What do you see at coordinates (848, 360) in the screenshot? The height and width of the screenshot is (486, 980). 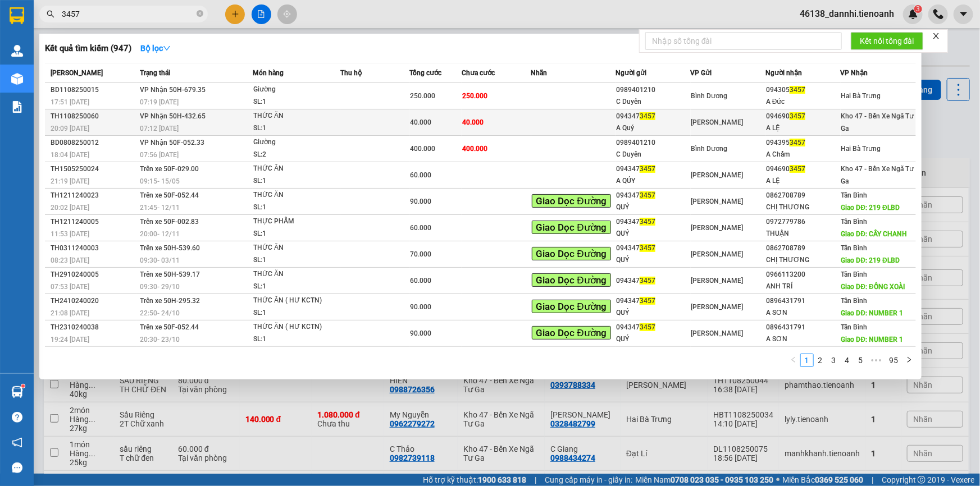 I see `li: 4` at bounding box center [848, 360].